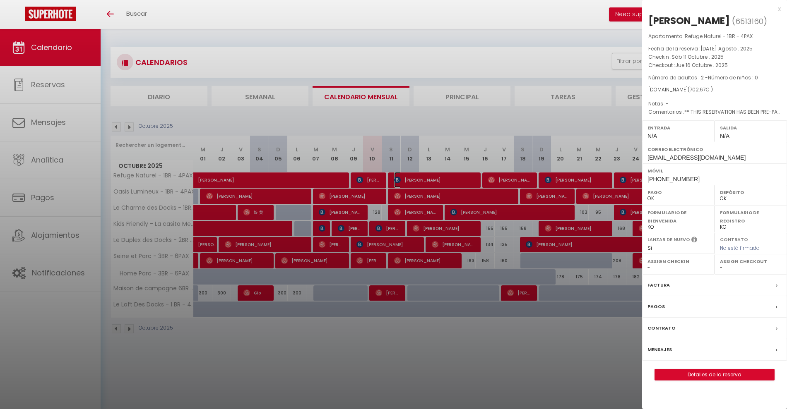  What do you see at coordinates (659, 350) in the screenshot?
I see `label: Mensajes` at bounding box center [659, 350].